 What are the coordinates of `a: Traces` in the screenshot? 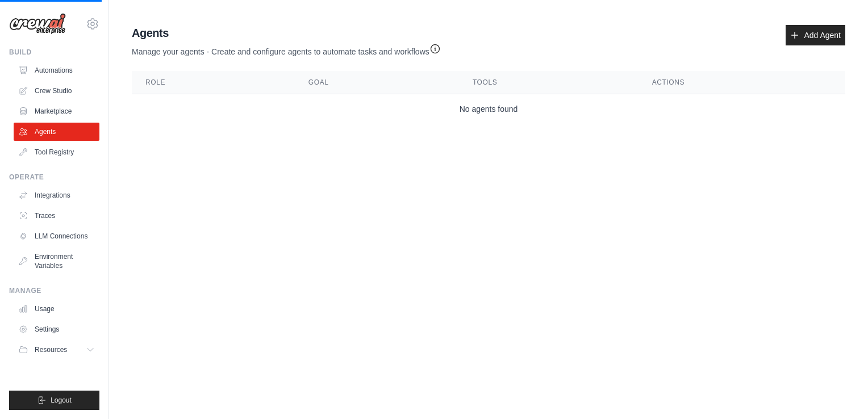 It's located at (56, 216).